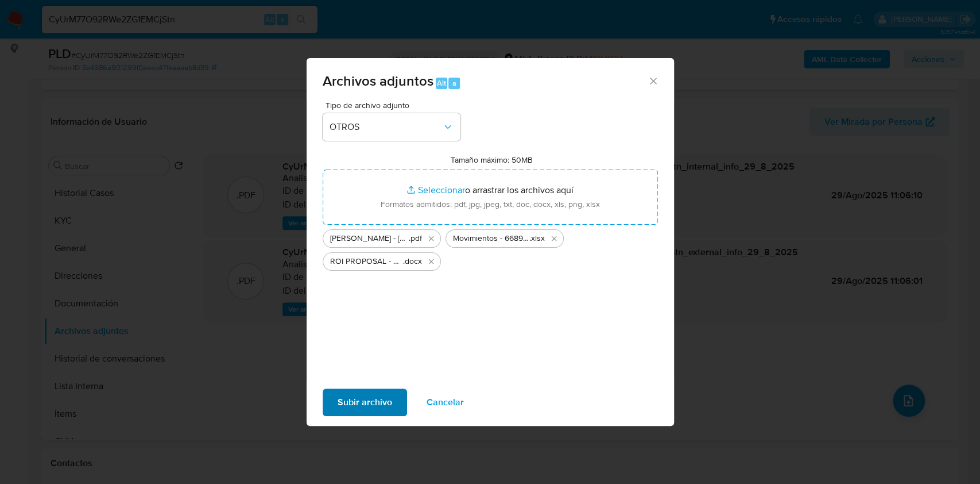  I want to click on span: Cancelar, so click(445, 402).